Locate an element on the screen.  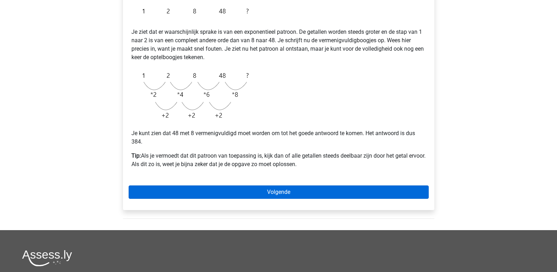
img: Assessly logo is located at coordinates (47, 258).